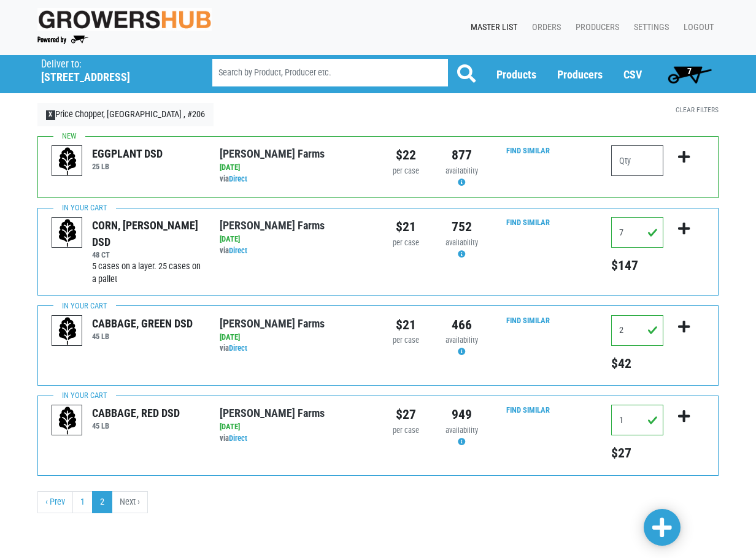  I want to click on a: 2, so click(102, 503).